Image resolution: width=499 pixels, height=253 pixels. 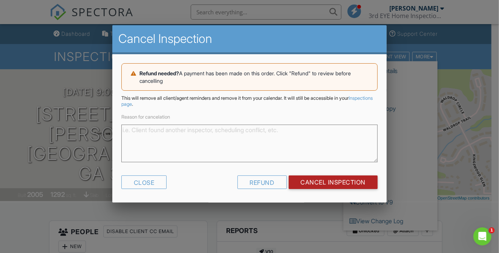 I want to click on a: Inspections page, so click(x=247, y=101).